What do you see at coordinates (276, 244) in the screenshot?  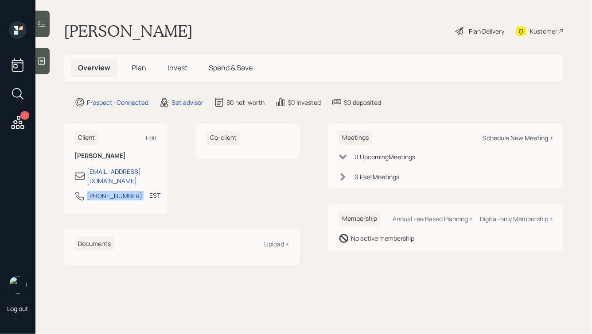 I see `div: Upload +` at bounding box center [276, 244].